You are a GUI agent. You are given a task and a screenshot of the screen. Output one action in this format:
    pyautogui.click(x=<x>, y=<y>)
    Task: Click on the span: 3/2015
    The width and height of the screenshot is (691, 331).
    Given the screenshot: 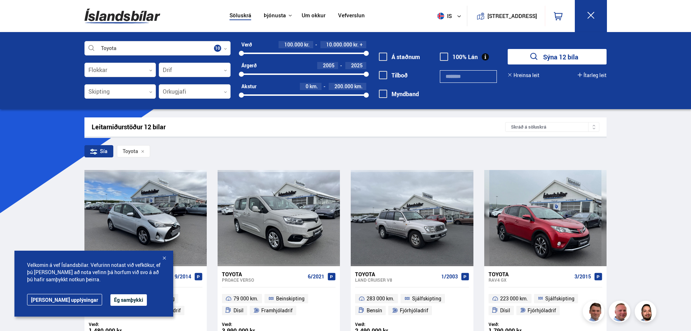 What is the action you would take?
    pyautogui.click(x=582, y=277)
    